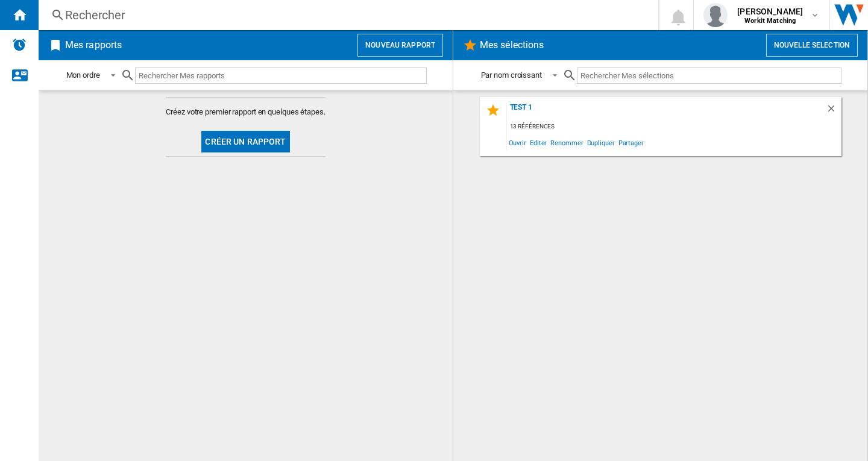  I want to click on div: Par nom croissant, so click(511, 75).